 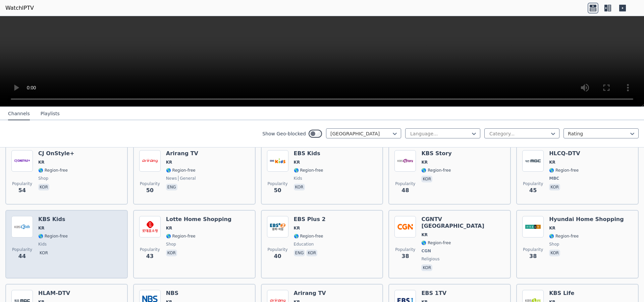 What do you see at coordinates (56, 153) in the screenshot?
I see `h6: CJ OnStyle+` at bounding box center [56, 153].